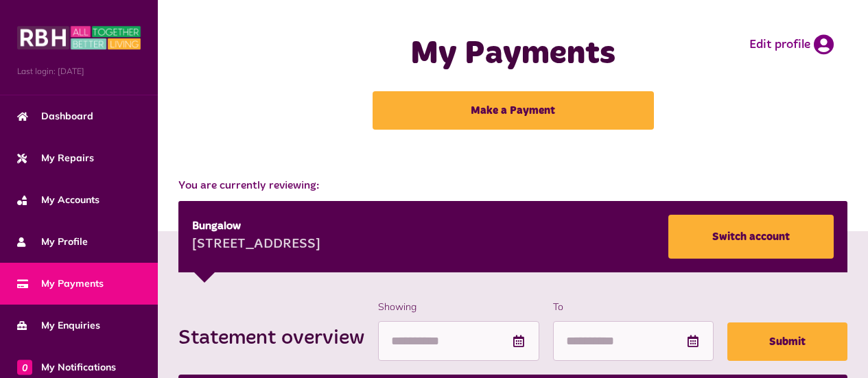  Describe the element at coordinates (751, 236) in the screenshot. I see `a: Switch account` at that location.